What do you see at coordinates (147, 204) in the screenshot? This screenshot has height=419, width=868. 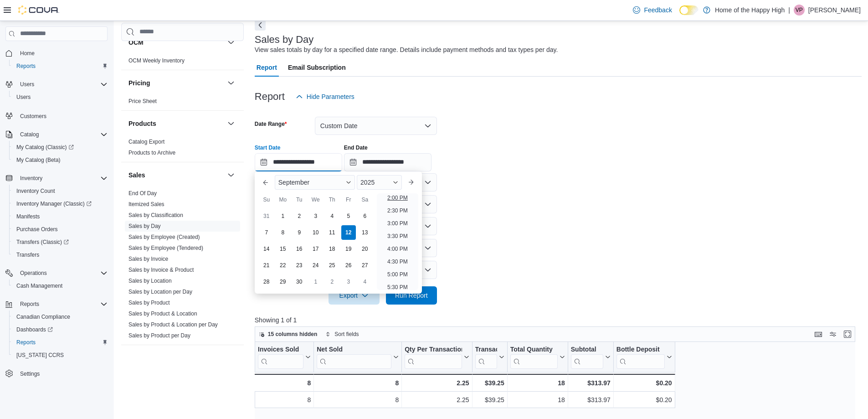 I see `span: Itemized Sales` at bounding box center [147, 204].